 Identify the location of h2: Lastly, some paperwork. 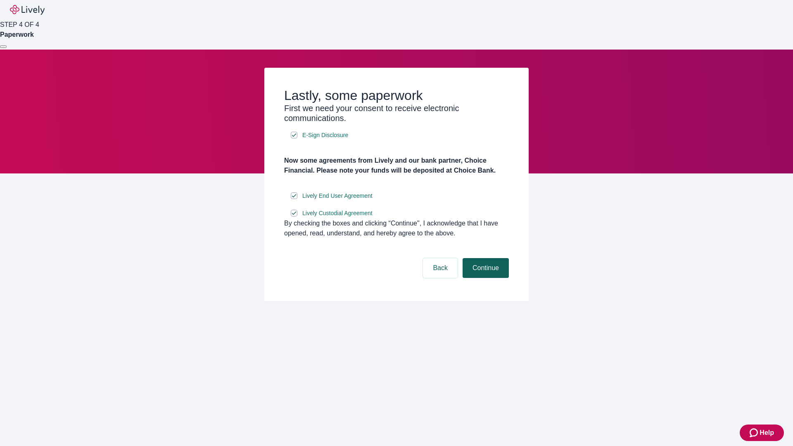
(397, 95).